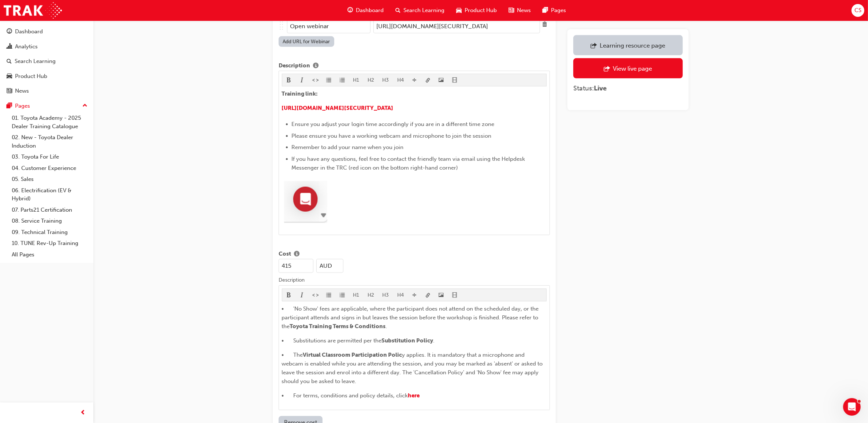 Image resolution: width=868 pixels, height=423 pixels. What do you see at coordinates (50, 210) in the screenshot?
I see `a: 07. Parts21 Certification` at bounding box center [50, 210].